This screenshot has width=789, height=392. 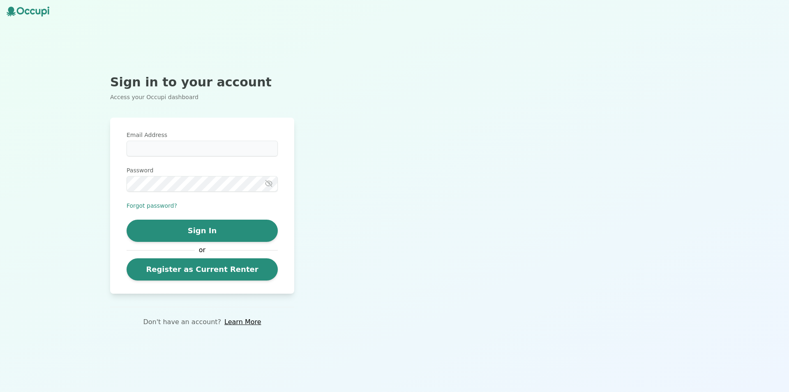 I want to click on label: Password, so click(x=202, y=170).